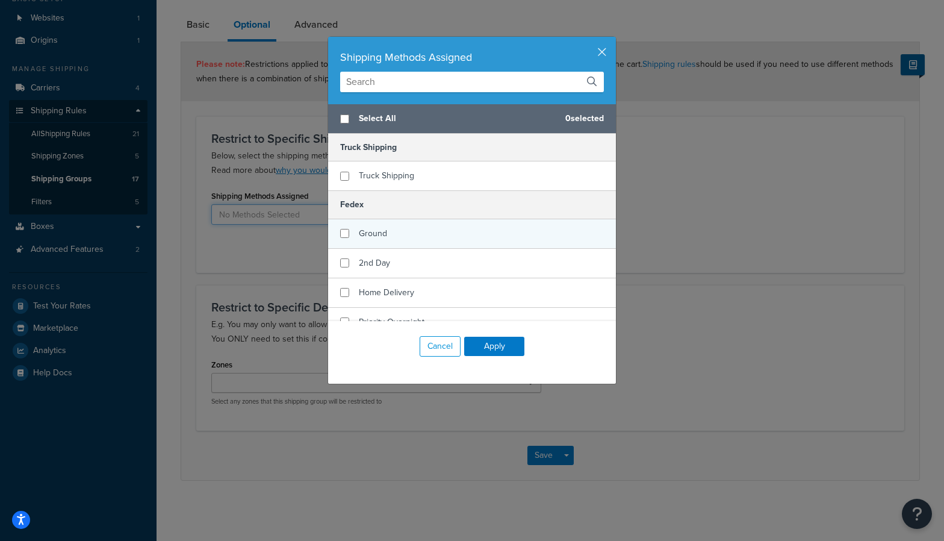 This screenshot has height=541, width=944. I want to click on span: 2nd Day, so click(374, 262).